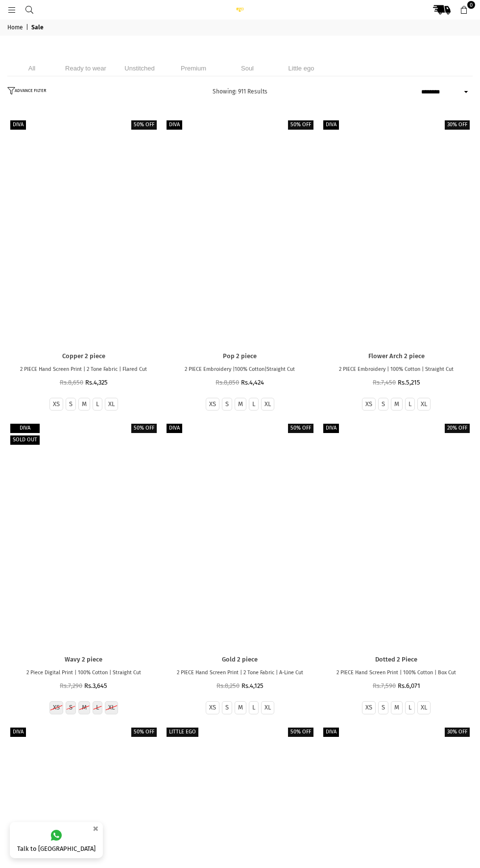  What do you see at coordinates (252, 382) in the screenshot?
I see `span: Rs.4,424` at bounding box center [252, 382].